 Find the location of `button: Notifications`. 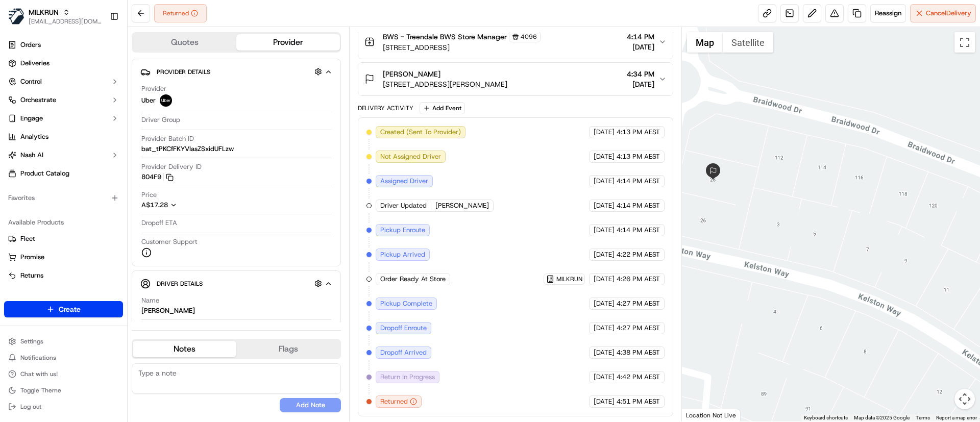

button: Notifications is located at coordinates (63, 358).